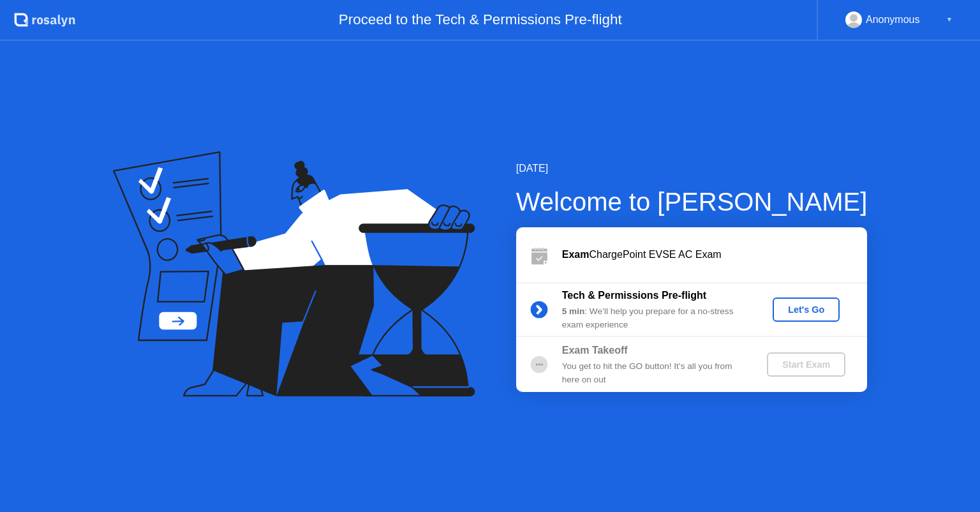 Image resolution: width=980 pixels, height=512 pixels. I want to click on div: : We’ll help you prepare for a no-stress exam experience, so click(654, 318).